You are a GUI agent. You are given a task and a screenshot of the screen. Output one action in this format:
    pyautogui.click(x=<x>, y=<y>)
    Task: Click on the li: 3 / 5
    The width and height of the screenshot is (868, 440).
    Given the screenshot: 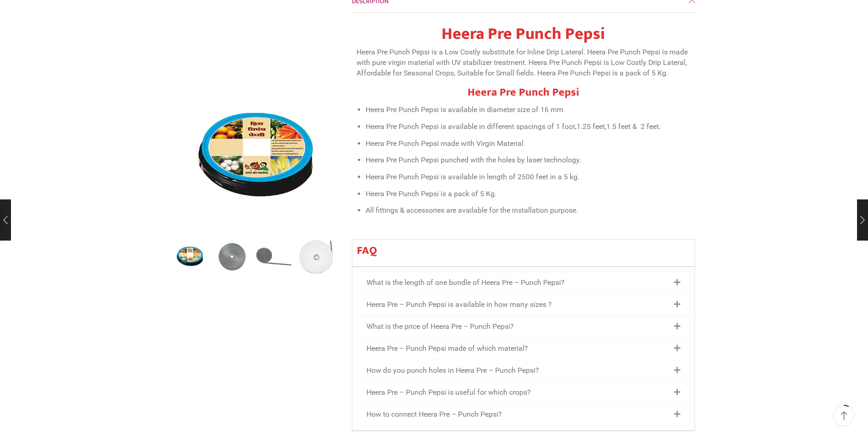 What is the action you would take?
    pyautogui.click(x=275, y=256)
    